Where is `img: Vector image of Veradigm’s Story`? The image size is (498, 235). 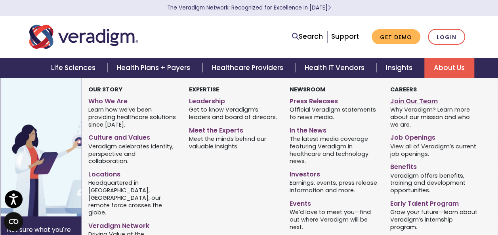
img: Vector image of Veradigm’s Story is located at coordinates (64, 147).